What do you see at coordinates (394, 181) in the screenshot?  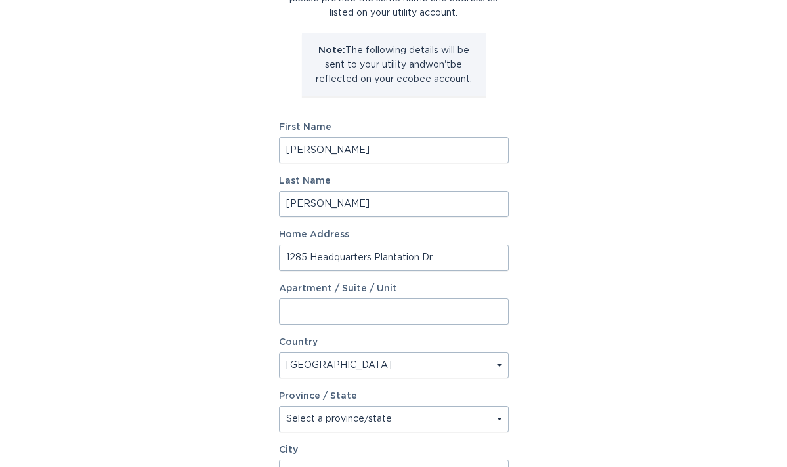 I see `label: Last Name` at bounding box center [394, 181].